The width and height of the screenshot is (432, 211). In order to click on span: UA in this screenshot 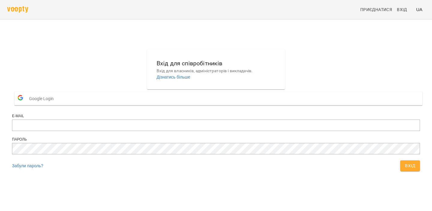, I will do `click(419, 9)`.